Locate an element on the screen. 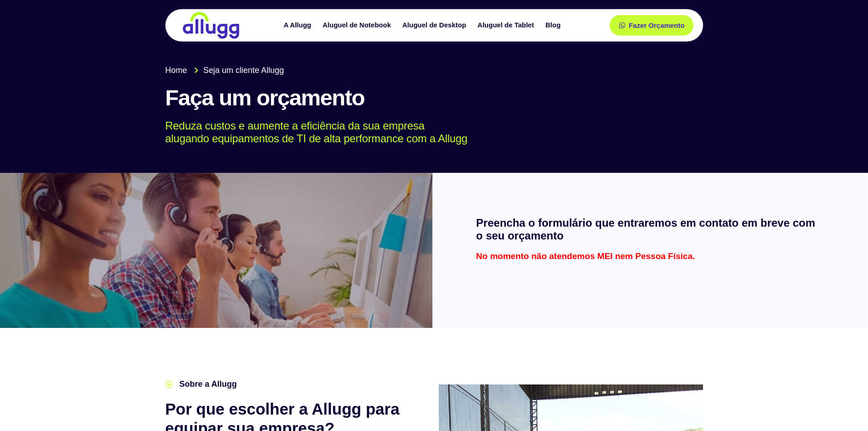  p: Reduza custos e aumente a eficiência da sua empresa alugando equipamentos de TI de alta performan... is located at coordinates (427, 132).